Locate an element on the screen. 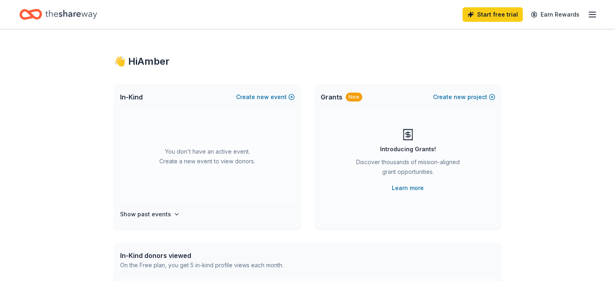 This screenshot has height=281, width=615. div: On the Free plan, you get 5 in-kind profile views each month. is located at coordinates (202, 265).